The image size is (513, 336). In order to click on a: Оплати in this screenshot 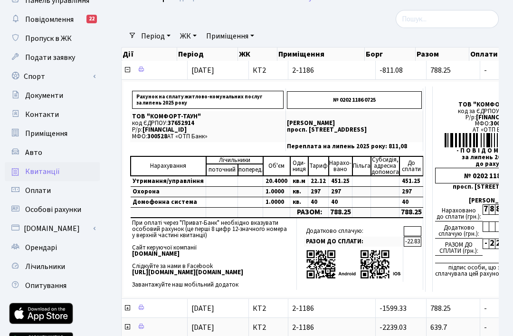, I will do `click(52, 191)`.